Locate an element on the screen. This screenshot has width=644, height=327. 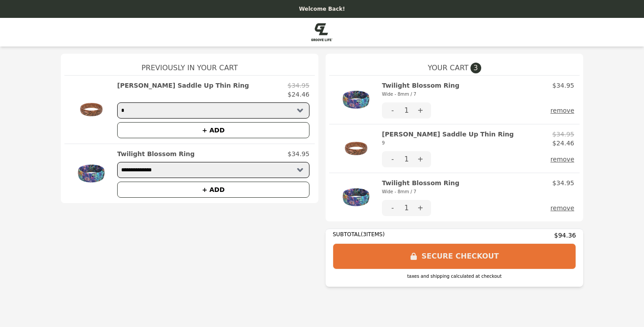
span: ( 3 ITEMS) is located at coordinates (372, 234).